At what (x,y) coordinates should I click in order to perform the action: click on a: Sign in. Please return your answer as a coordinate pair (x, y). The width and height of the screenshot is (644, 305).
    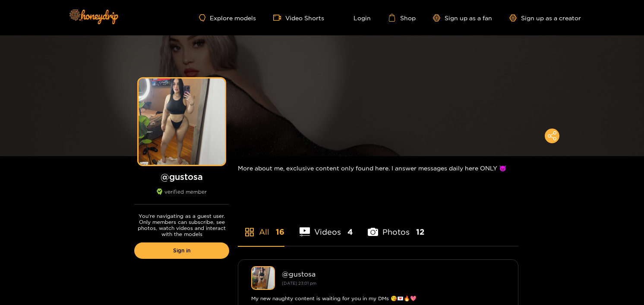
    Looking at the image, I should click on (181, 250).